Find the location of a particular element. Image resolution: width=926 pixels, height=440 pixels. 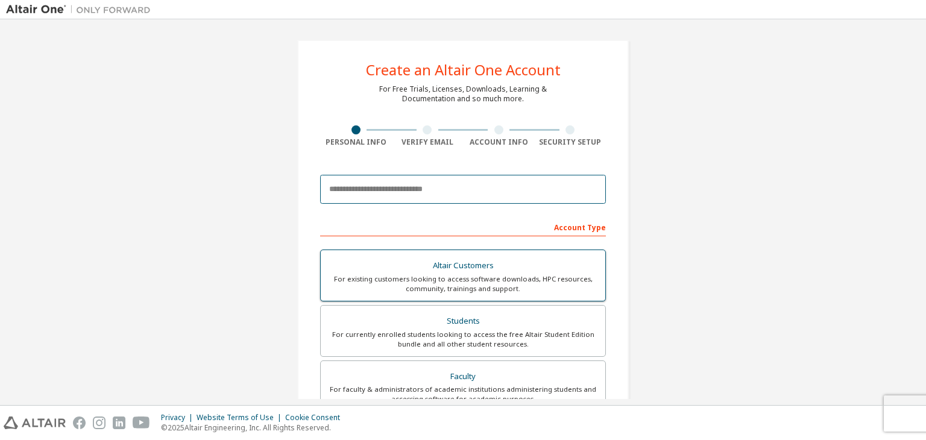

div: Security Setup is located at coordinates (570, 142).